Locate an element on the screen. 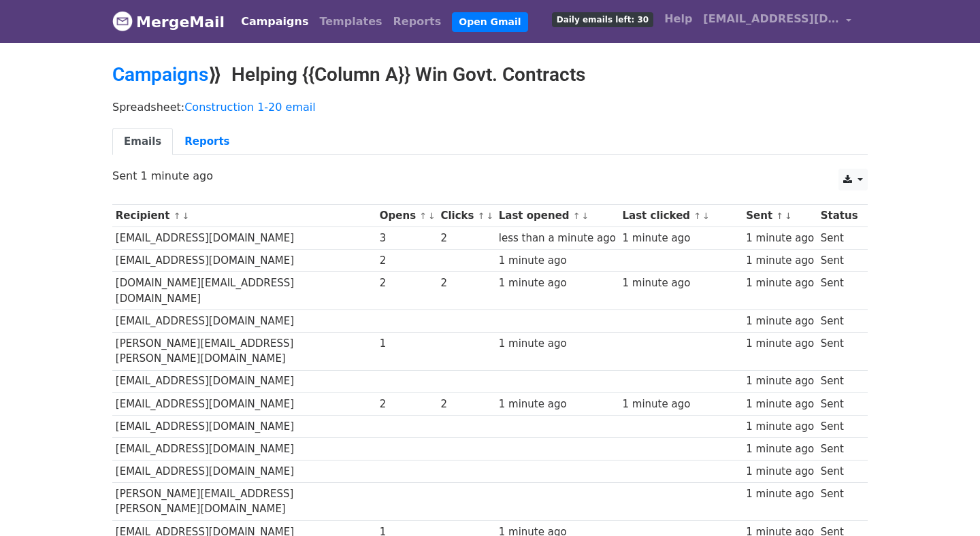 The width and height of the screenshot is (980, 536). p: Spreadsheet: is located at coordinates (490, 107).